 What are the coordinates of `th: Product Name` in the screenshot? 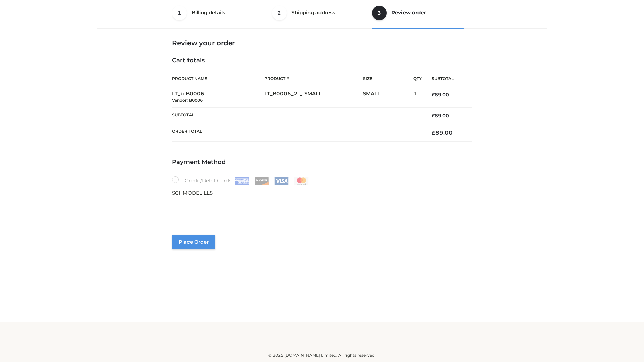 It's located at (218, 79).